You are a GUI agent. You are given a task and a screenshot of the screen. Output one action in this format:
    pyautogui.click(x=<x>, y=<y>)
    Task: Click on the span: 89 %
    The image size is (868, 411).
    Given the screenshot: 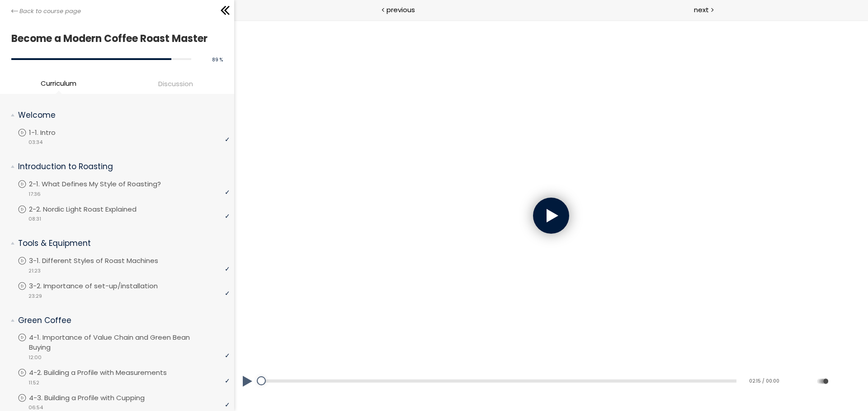 What is the action you would take?
    pyautogui.click(x=217, y=60)
    